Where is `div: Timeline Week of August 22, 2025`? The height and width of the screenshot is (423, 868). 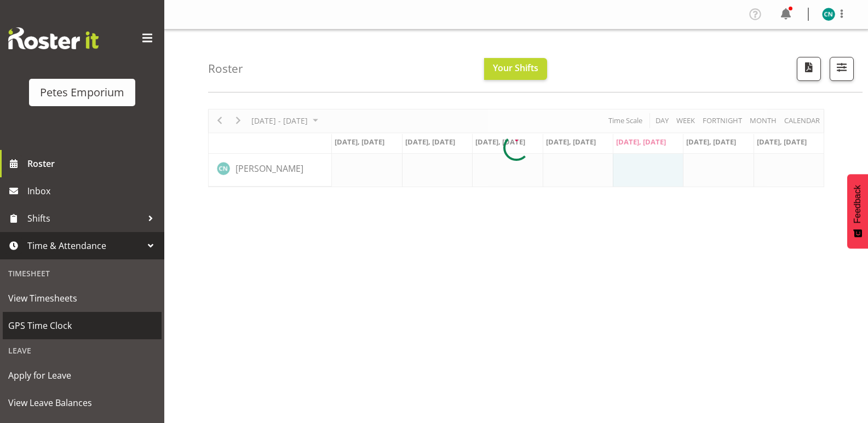
div: Timeline Week of August 22, 2025 is located at coordinates (516, 148).